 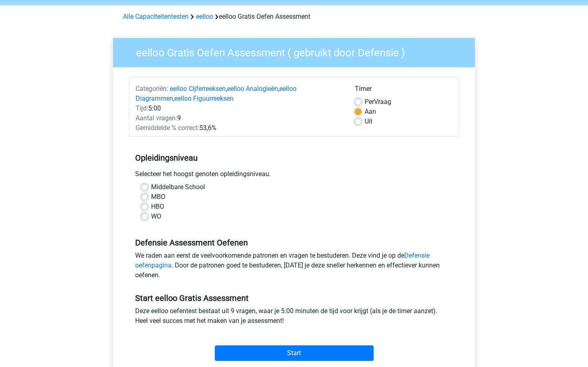 I want to click on a: eelloo, so click(x=205, y=17).